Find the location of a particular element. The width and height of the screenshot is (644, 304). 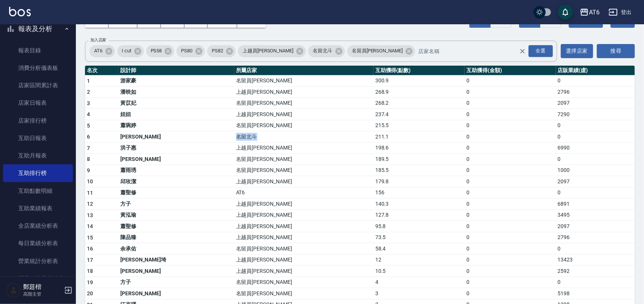

h5: 鄭莛楷 is located at coordinates (43, 287).